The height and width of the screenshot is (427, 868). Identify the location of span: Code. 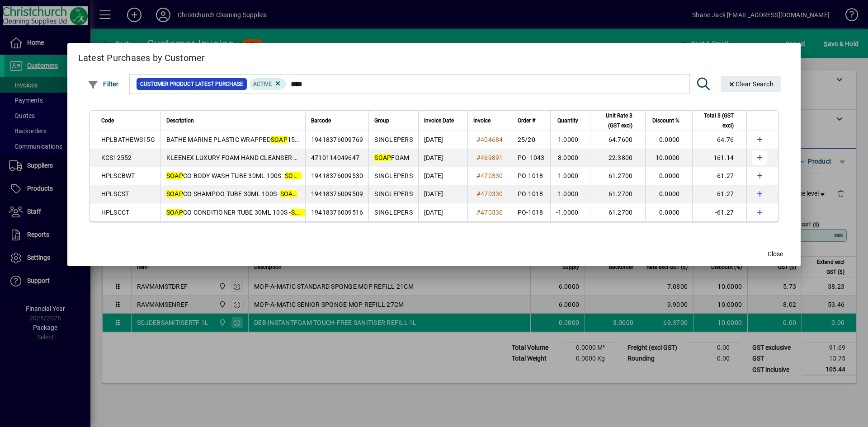
(107, 121).